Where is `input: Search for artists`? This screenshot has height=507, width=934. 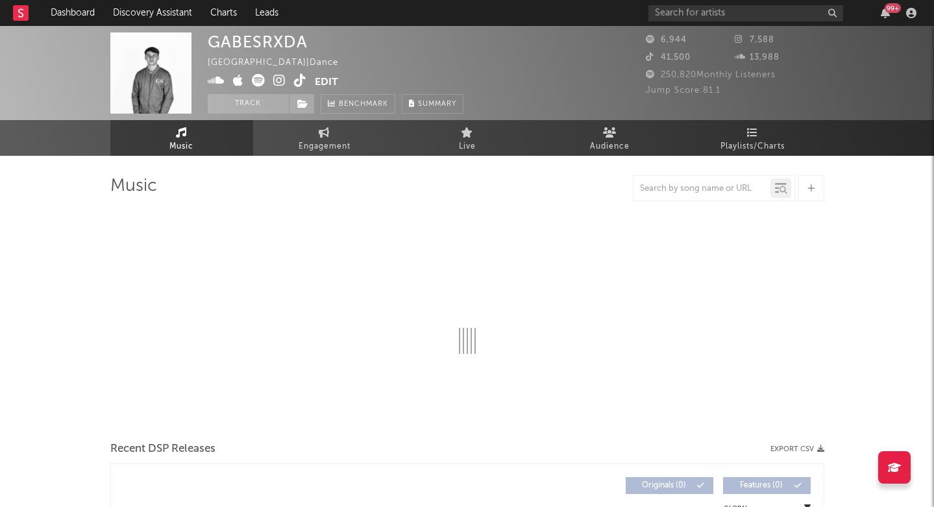 input: Search for artists is located at coordinates (746, 13).